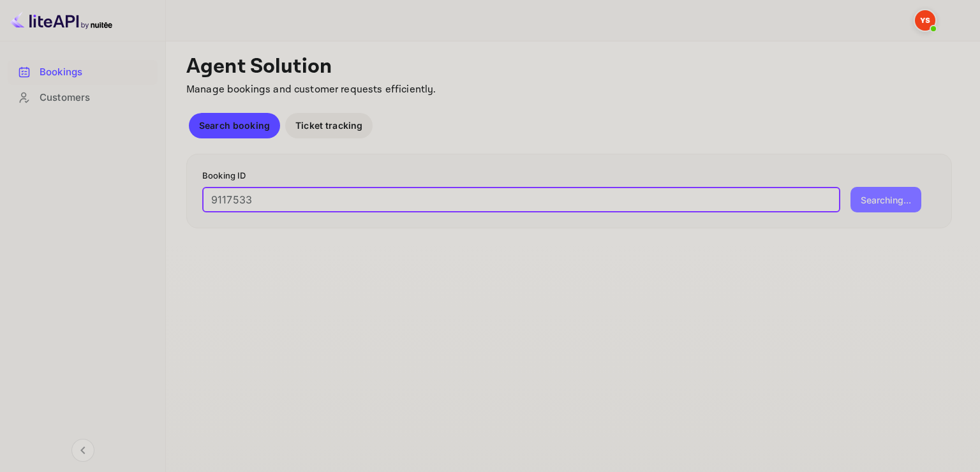 The image size is (980, 472). Describe the element at coordinates (234, 125) in the screenshot. I see `p: Search booking` at that location.